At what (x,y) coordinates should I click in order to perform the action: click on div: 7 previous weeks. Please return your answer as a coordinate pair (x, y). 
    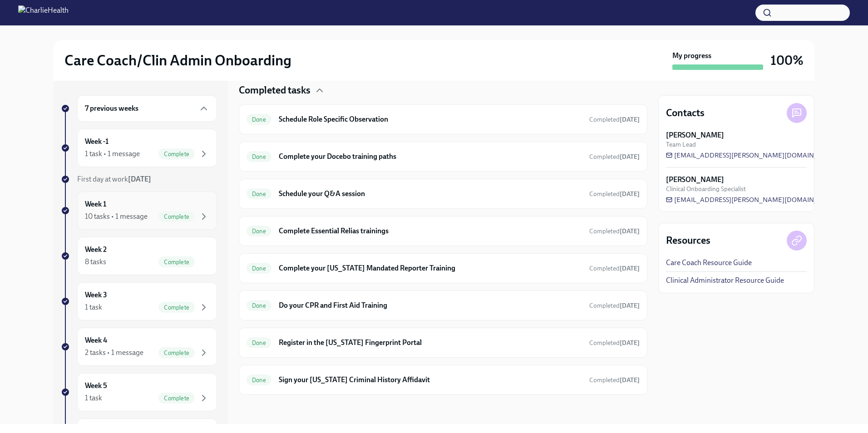
    Looking at the image, I should click on (147, 108).